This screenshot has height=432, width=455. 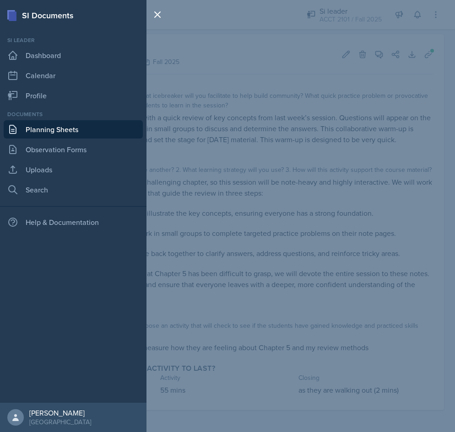 What do you see at coordinates (73, 222) in the screenshot?
I see `div: Help & Documentation` at bounding box center [73, 222].